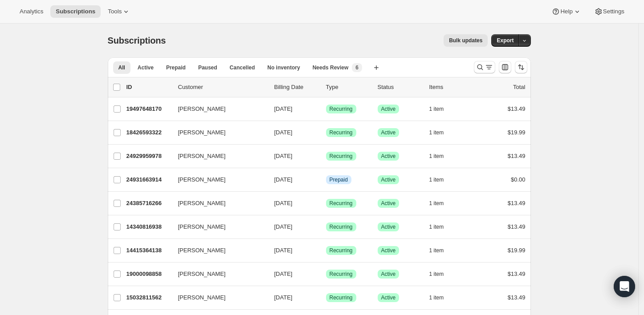 This screenshot has height=315, width=644. Describe the element at coordinates (614, 11) in the screenshot. I see `span: Settings` at that location.